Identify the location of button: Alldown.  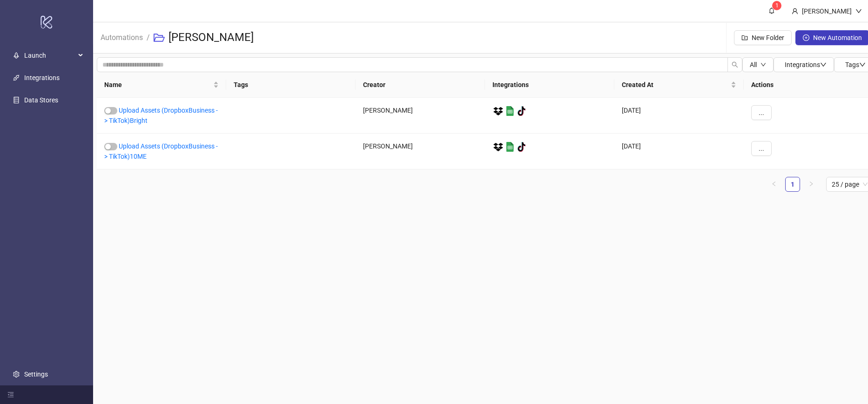
(758, 65).